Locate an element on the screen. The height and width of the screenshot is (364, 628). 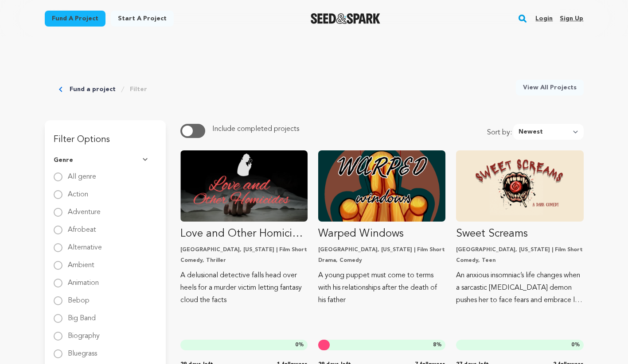
p: Comedy, Thriller is located at coordinates (244, 261).